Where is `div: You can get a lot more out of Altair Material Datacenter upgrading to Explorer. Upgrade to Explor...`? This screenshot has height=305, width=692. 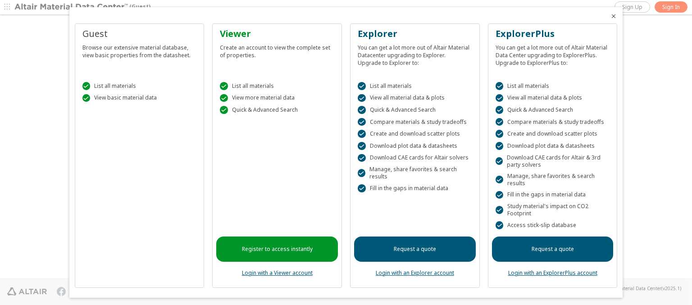
div: You can get a lot more out of Altair Material Datacenter upgrading to Explorer. Upgrade to Explor... is located at coordinates (415, 53).